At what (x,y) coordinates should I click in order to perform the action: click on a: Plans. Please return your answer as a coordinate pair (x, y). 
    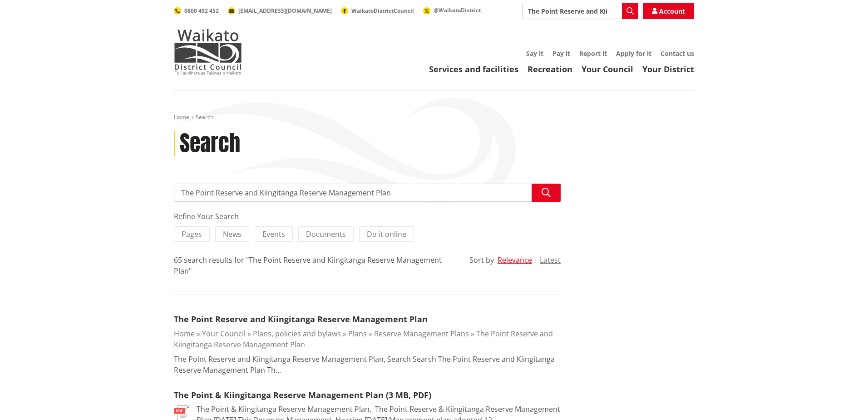
    Looking at the image, I should click on (357, 334).